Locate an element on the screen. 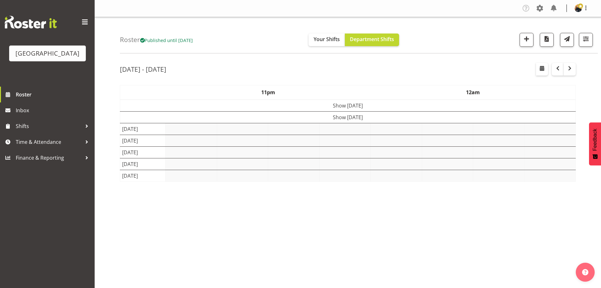  button: Add a new shift is located at coordinates (527, 40).